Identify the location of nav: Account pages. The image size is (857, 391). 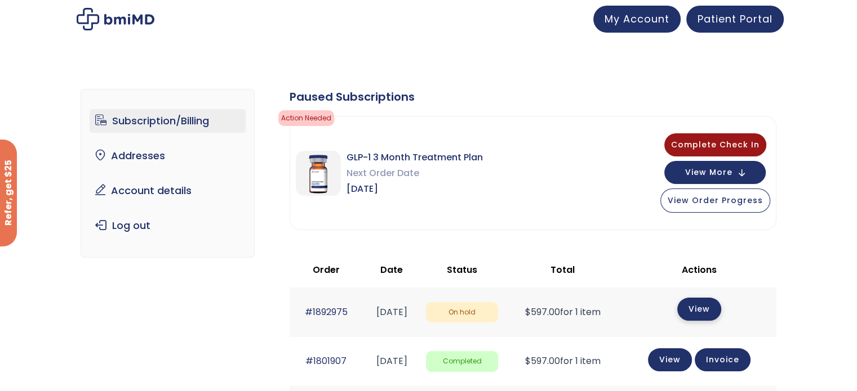
(167, 173).